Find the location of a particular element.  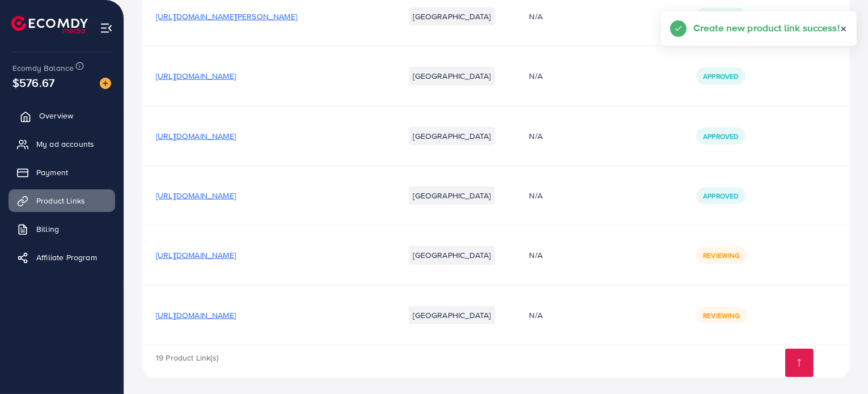

span: 19 Product Link(s) is located at coordinates (187, 358).